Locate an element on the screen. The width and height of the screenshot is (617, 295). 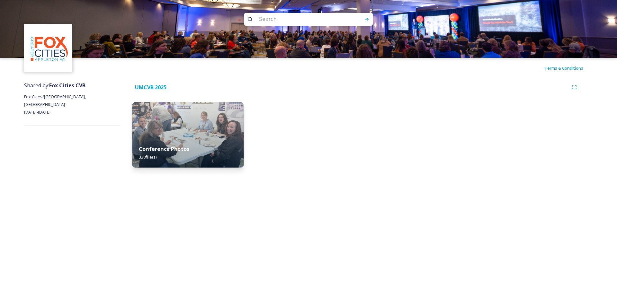
img: images.png is located at coordinates (48, 48).